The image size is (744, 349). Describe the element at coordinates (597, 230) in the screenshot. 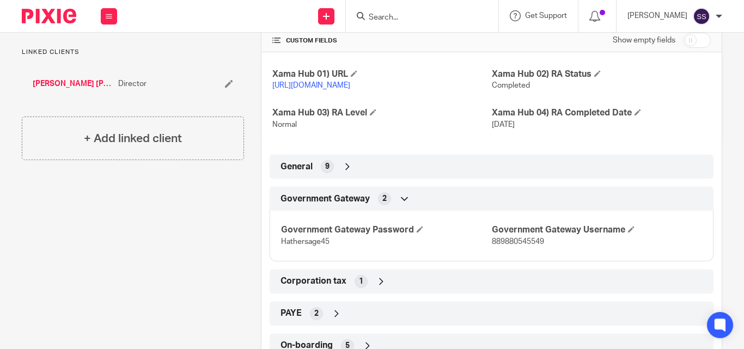

I see `h4: Government Gateway Username` at that location.